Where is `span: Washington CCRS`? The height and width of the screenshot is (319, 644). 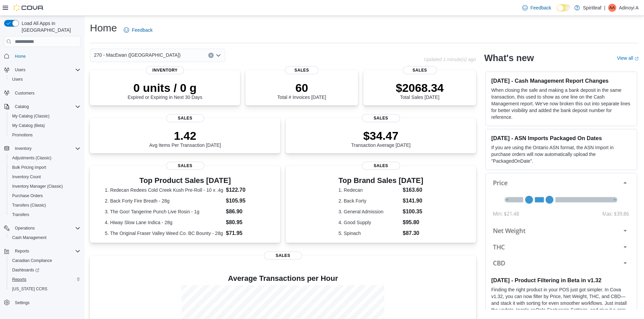 span: Washington CCRS is located at coordinates (45, 289).